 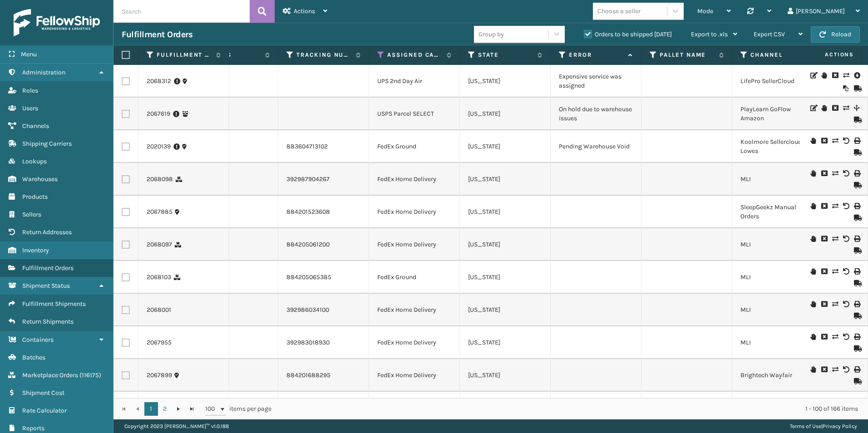 I want to click on span: Shipment Cost, so click(x=43, y=393).